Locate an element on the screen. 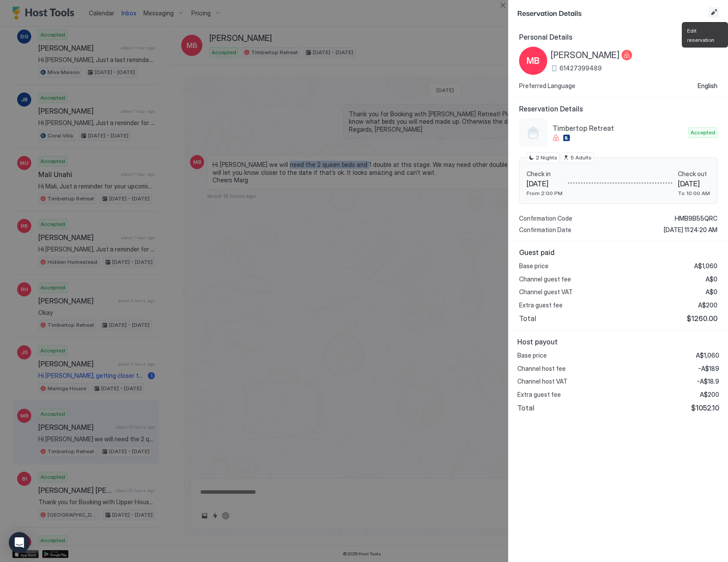 Image resolution: width=728 pixels, height=562 pixels. span: To 10:00 AM is located at coordinates (694, 193).